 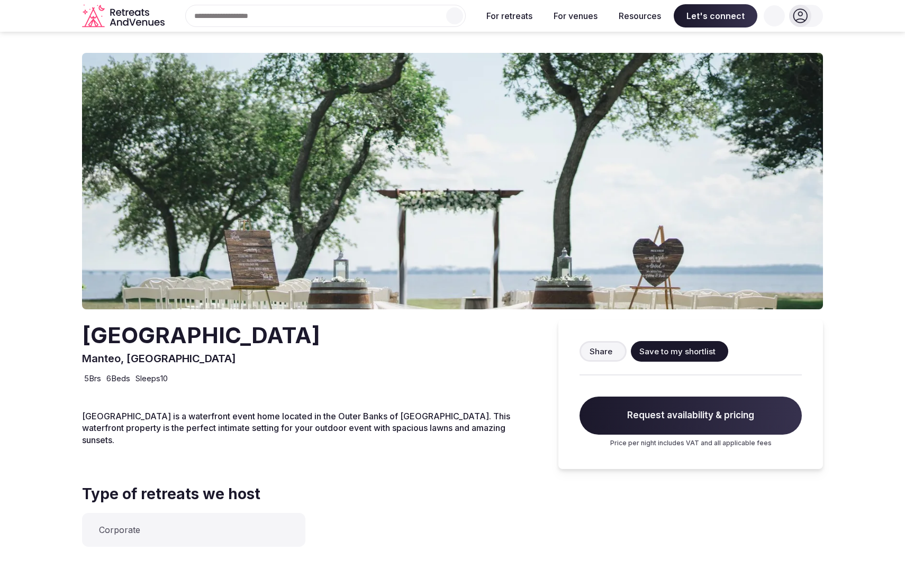 I want to click on svg: Retreats and Venues company logo, so click(x=125, y=16).